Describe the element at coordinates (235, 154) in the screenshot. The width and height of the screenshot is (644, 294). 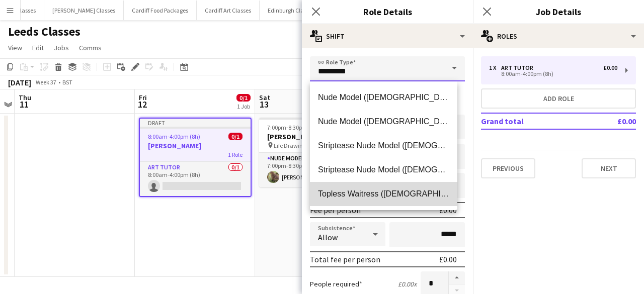
I see `span: 1 Role` at that location.